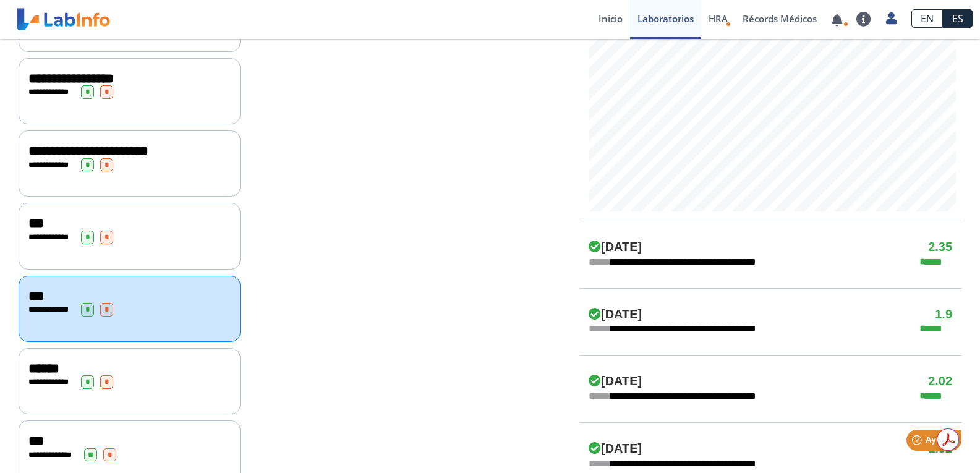 Image resolution: width=980 pixels, height=473 pixels. Describe the element at coordinates (68, 15) in the screenshot. I see `span: Ayuda` at that location.